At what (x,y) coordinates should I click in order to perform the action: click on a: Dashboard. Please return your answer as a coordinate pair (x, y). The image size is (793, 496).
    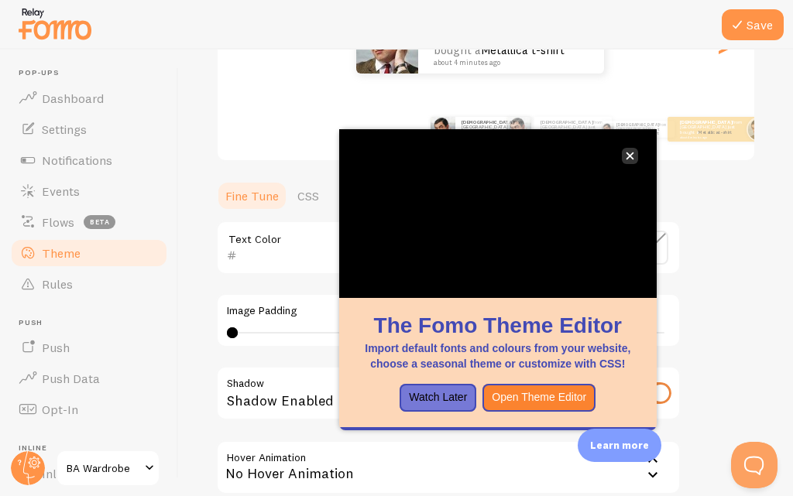
    Looking at the image, I should click on (89, 98).